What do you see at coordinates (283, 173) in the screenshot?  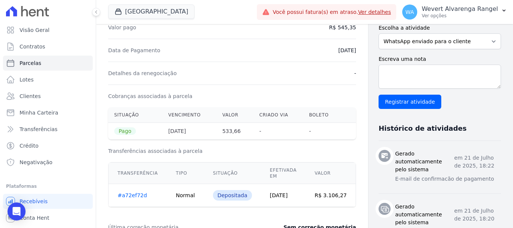 I see `th: Efetivada em` at bounding box center [283, 173].